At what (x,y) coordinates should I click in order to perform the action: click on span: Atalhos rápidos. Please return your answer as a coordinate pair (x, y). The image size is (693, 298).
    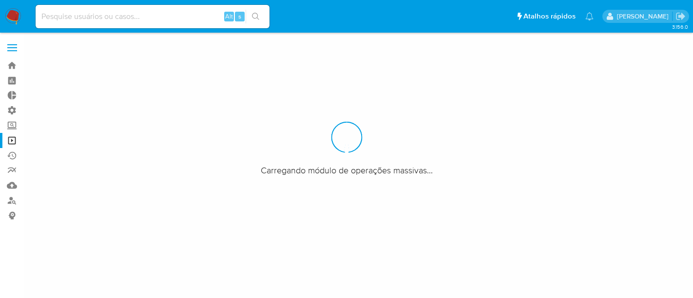
    Looking at the image, I should click on (549, 16).